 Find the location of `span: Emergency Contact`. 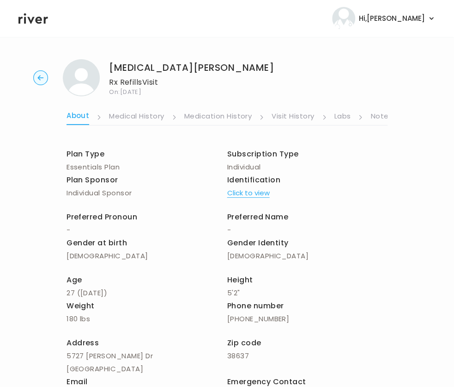

span: Emergency Contact is located at coordinates (267, 381).